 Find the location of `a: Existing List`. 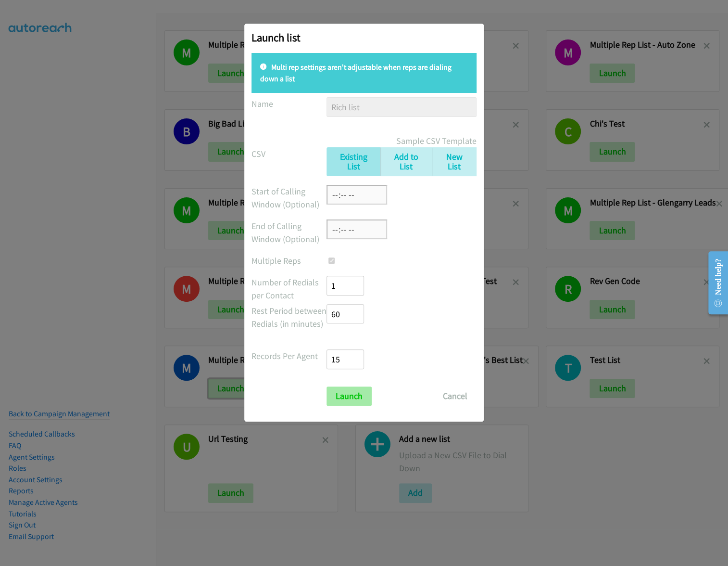

a: Existing List is located at coordinates (353, 162).